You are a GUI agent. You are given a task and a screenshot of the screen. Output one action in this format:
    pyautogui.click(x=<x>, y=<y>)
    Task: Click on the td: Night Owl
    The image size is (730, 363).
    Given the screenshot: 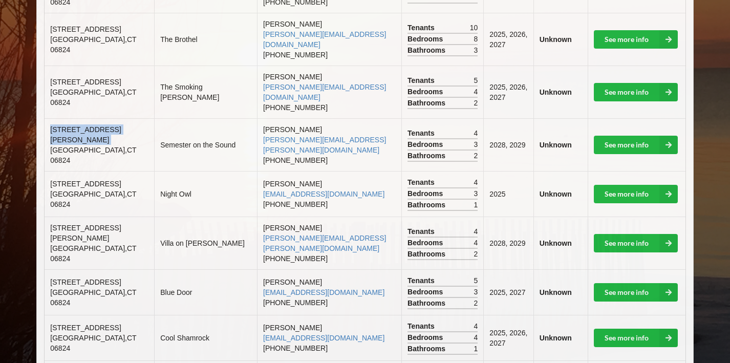 What is the action you would take?
    pyautogui.click(x=205, y=194)
    